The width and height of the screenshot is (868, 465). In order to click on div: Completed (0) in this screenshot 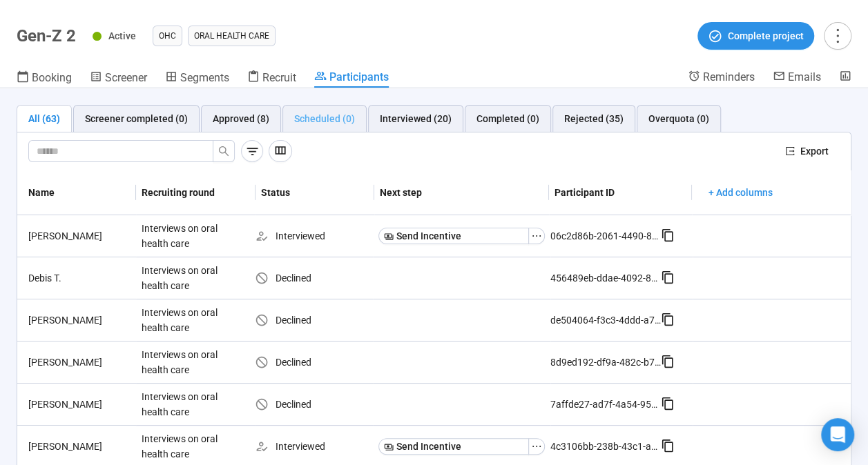, I will do `click(507, 118)`.